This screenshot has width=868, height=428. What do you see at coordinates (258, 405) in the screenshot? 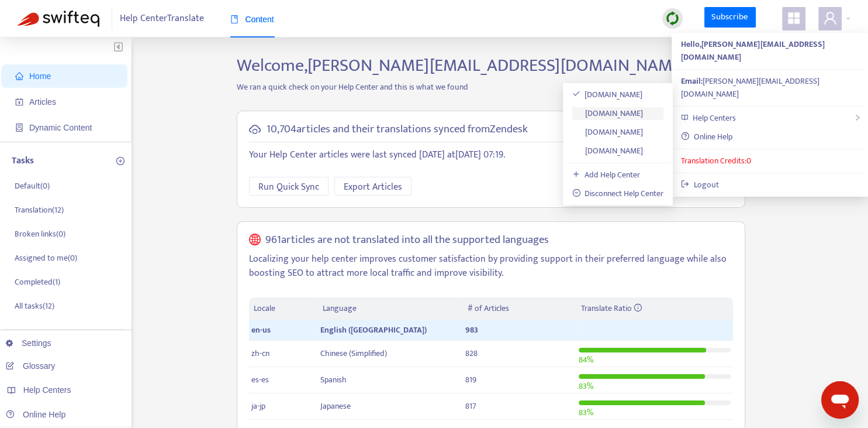
I see `span: ja-jp` at bounding box center [258, 405].